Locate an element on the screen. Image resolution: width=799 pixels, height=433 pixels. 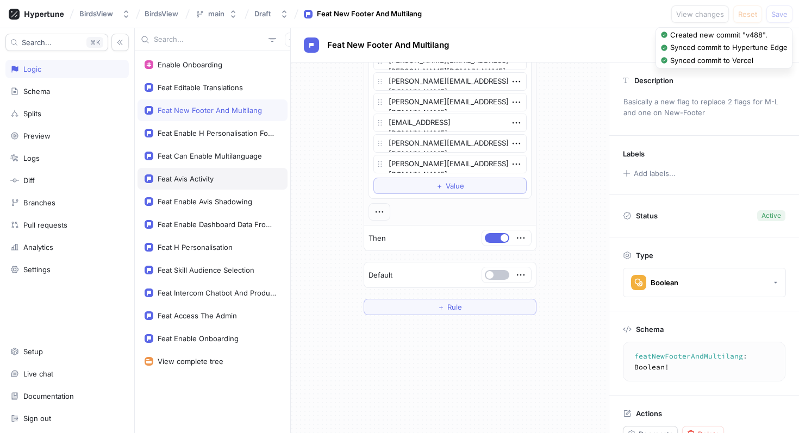
button: View changes is located at coordinates (700, 14).